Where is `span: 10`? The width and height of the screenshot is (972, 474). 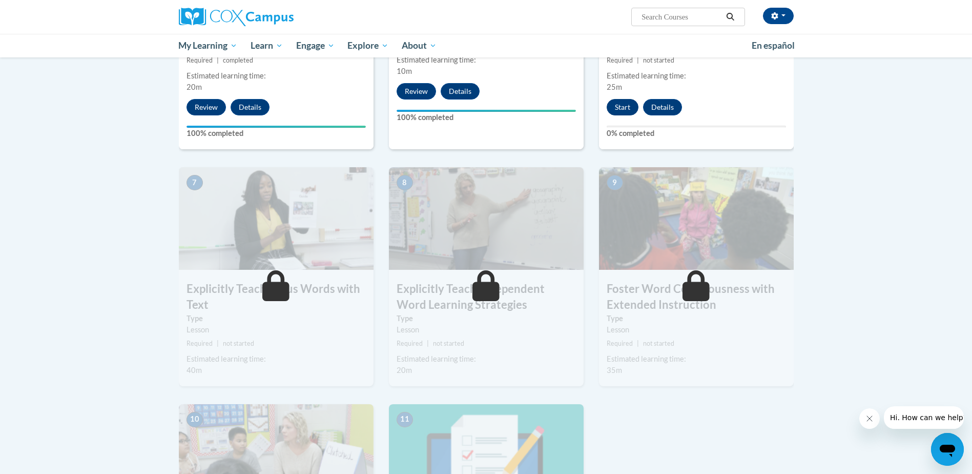 span: 10 is located at coordinates (195, 419).